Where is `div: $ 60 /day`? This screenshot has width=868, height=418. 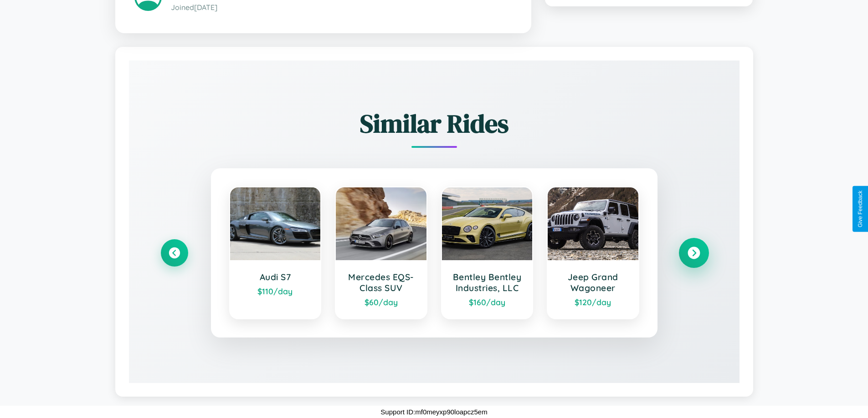
div: $ 60 /day is located at coordinates (380, 302).